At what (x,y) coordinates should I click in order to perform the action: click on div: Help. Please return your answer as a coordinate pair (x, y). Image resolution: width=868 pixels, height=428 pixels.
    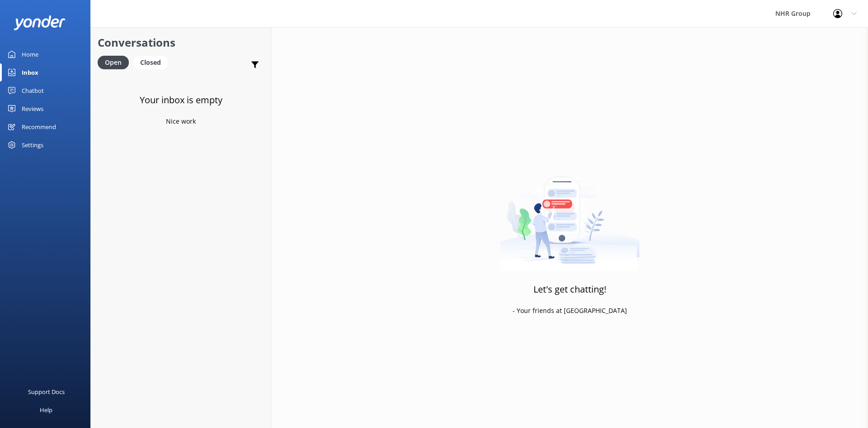
    Looking at the image, I should click on (46, 409).